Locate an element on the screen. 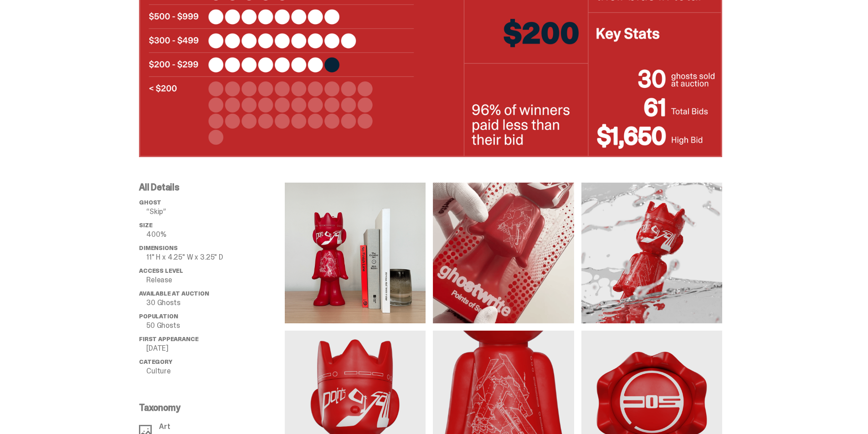 Image resolution: width=868 pixels, height=434 pixels. p: 11" H x 4.25" W x 3.25" D is located at coordinates (216, 257).